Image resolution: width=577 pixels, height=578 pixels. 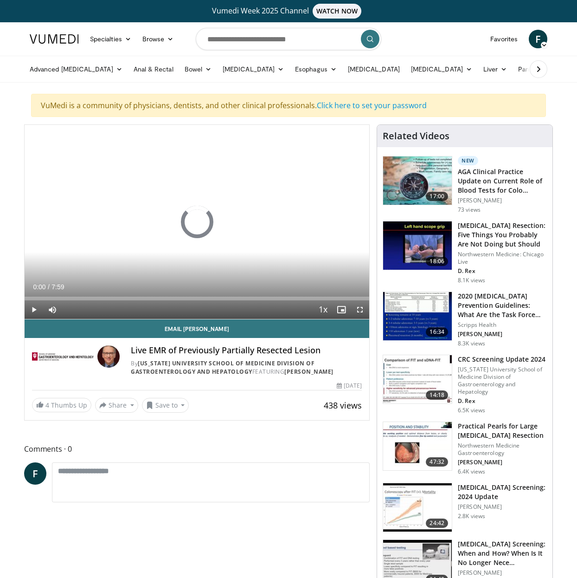 I want to click on button: Playback Rate, so click(x=323, y=310).